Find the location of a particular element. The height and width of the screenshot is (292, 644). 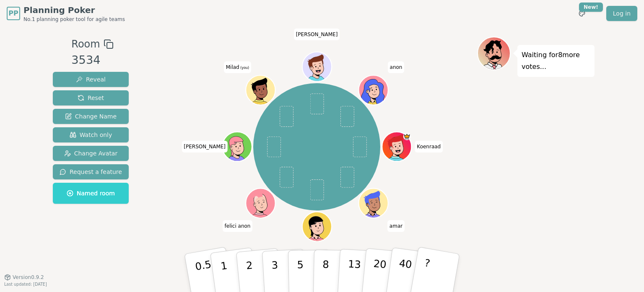

span: Change Avatar is located at coordinates (91, 153).